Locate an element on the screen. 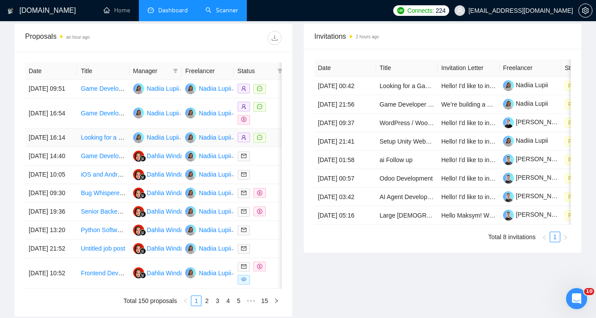  li: Previous Page is located at coordinates (186, 301).